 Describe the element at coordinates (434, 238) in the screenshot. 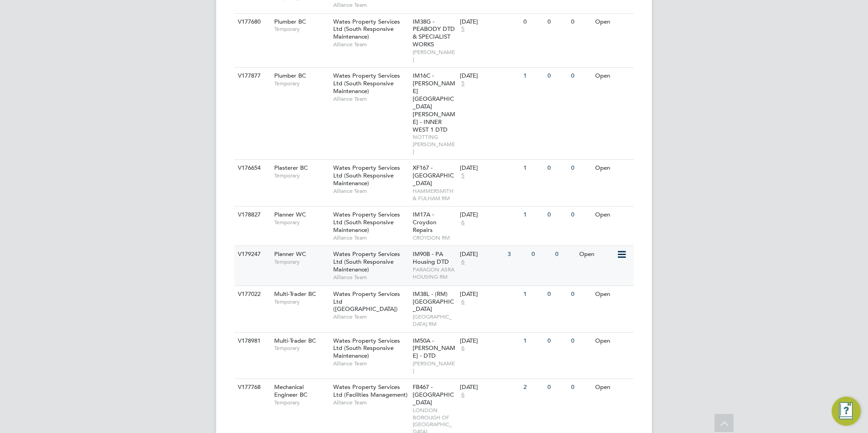

I see `span: CROYDON RM` at that location.